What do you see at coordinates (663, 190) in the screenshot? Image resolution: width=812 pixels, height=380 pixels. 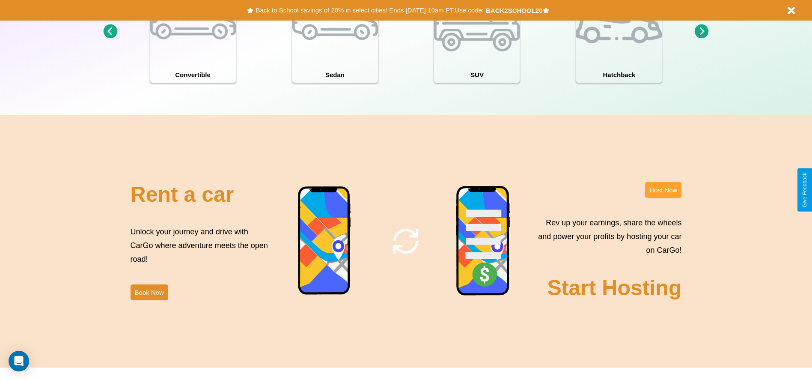 I see `button: Host Now` at bounding box center [663, 190].